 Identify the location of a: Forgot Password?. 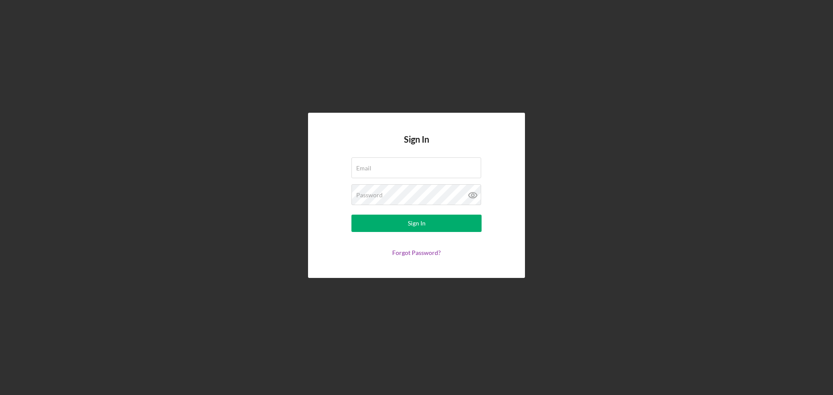
(416, 252).